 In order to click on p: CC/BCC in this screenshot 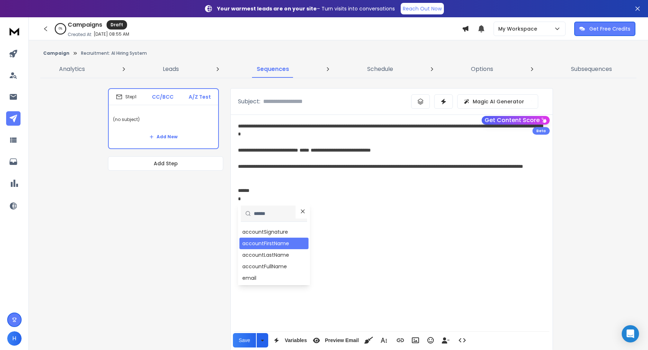, I will do `click(163, 97)`.